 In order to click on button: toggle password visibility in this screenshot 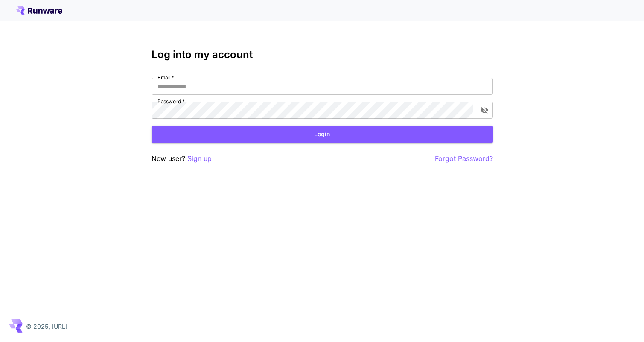, I will do `click(484, 110)`.